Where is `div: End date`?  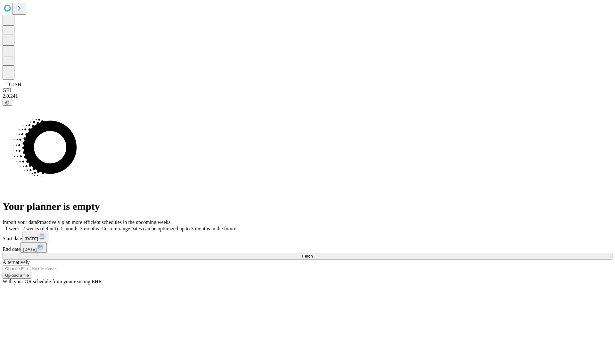
div: End date is located at coordinates (308, 247).